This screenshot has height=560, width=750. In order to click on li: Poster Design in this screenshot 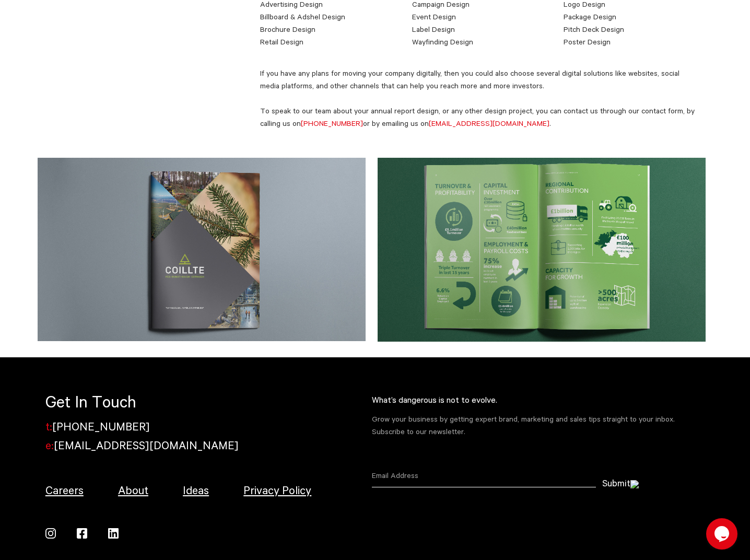, I will do `click(632, 42)`.